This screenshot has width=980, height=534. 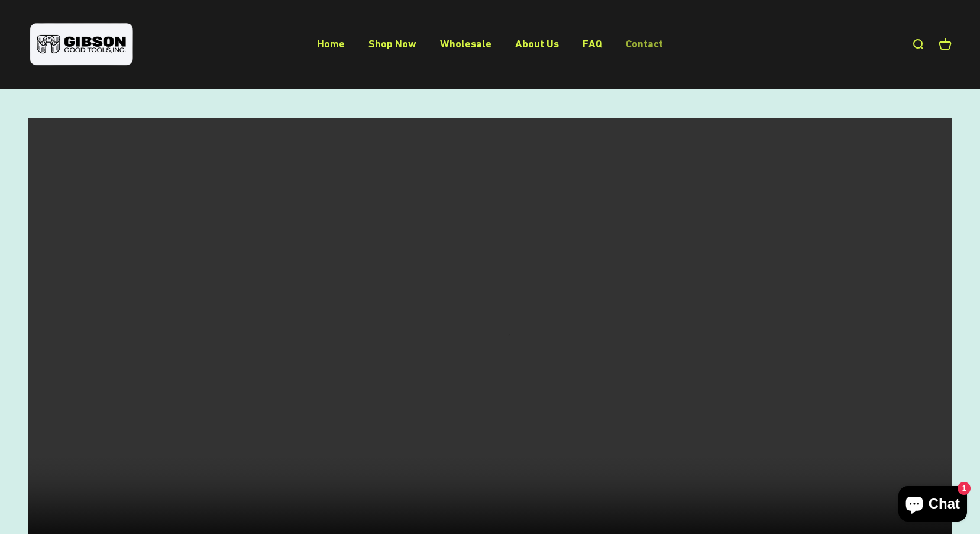 I want to click on a: Shop Now, so click(x=392, y=43).